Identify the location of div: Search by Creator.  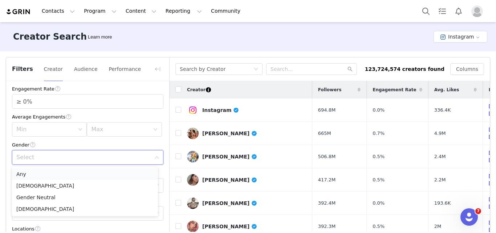
(203, 69).